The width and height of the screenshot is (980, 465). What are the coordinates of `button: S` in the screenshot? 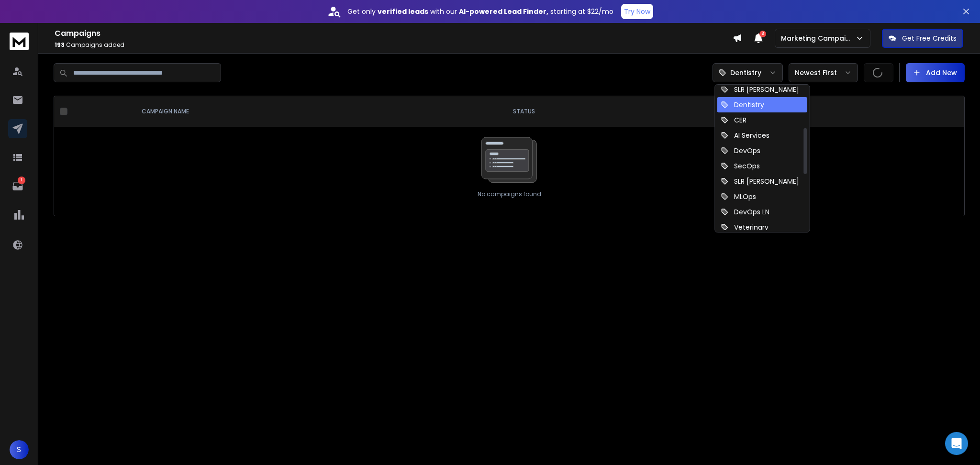 It's located at (20, 450).